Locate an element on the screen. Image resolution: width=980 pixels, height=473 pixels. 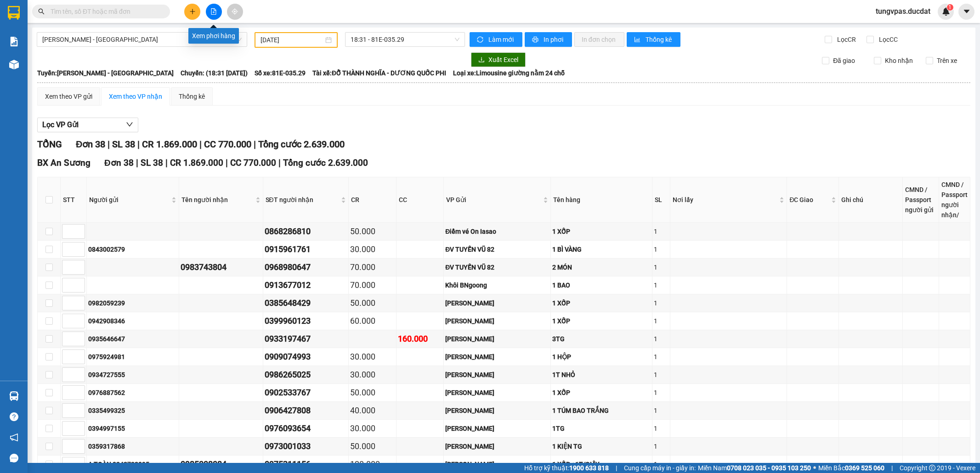
td: 0399960123 is located at coordinates (306, 321).